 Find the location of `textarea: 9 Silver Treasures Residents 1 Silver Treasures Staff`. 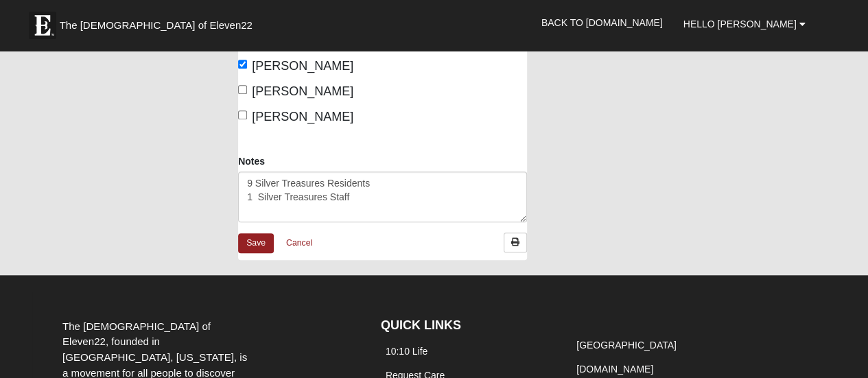

textarea: 9 Silver Treasures Residents 1 Silver Treasures Staff is located at coordinates (382, 197).